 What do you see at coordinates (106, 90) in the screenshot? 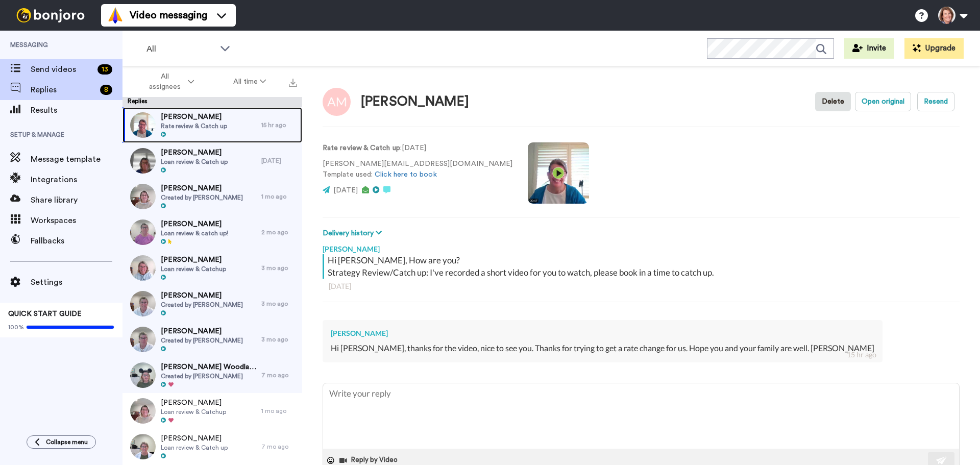
I see `div: 8` at bounding box center [106, 90].